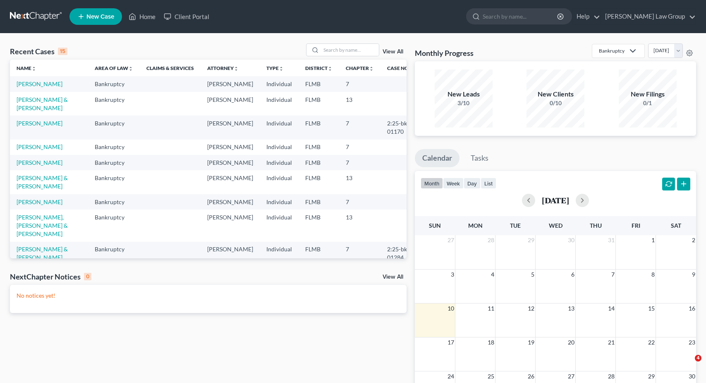  Describe the element at coordinates (451, 308) in the screenshot. I see `span: 10` at that location.